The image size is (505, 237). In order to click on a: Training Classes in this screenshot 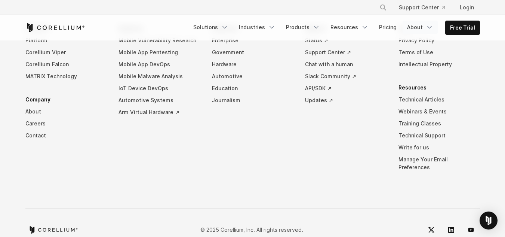, I will do `click(439, 123)`.